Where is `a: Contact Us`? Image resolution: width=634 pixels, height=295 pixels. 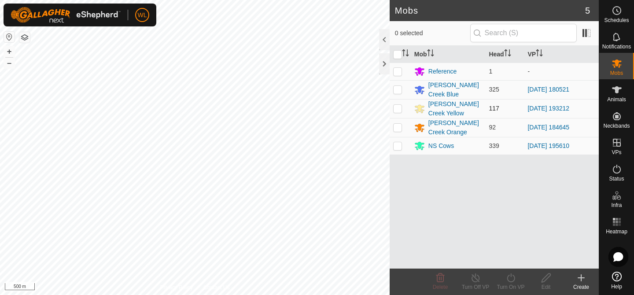
a: Contact Us is located at coordinates (216, 288).